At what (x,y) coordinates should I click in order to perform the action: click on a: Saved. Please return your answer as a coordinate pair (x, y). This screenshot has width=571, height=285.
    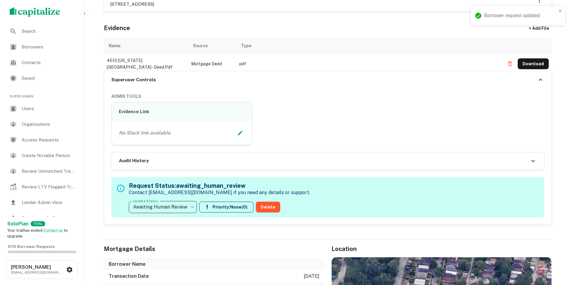
    Looking at the image, I should click on (42, 78).